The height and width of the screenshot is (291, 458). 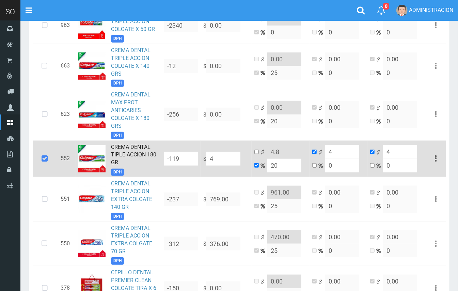 What do you see at coordinates (131, 110) in the screenshot?
I see `a: CREMA DENTAL MAX PROT ANTICARIES COLGATE X 180 GRS` at bounding box center [131, 110].